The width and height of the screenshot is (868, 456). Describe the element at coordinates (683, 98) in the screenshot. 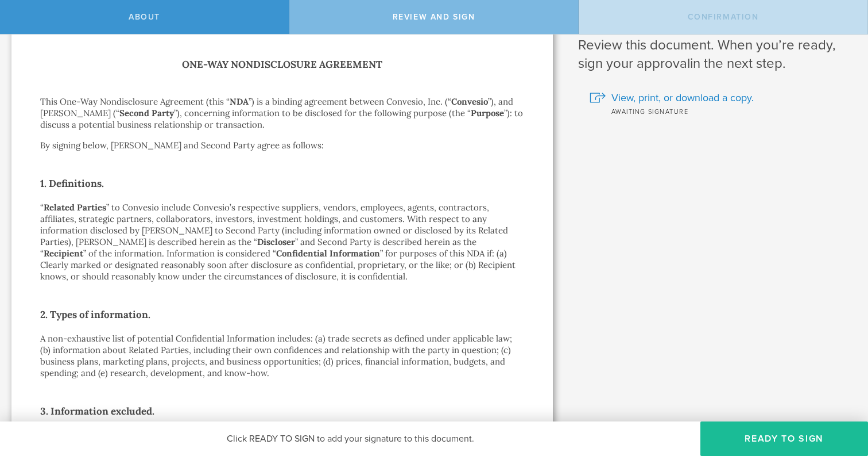

I see `span: View, print, or download a copy.` at that location.